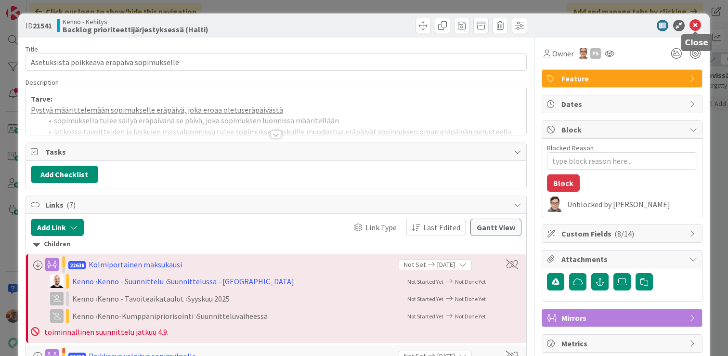 The width and height of the screenshot is (728, 356). What do you see at coordinates (32, 49) in the screenshot?
I see `label: Title` at bounding box center [32, 49].